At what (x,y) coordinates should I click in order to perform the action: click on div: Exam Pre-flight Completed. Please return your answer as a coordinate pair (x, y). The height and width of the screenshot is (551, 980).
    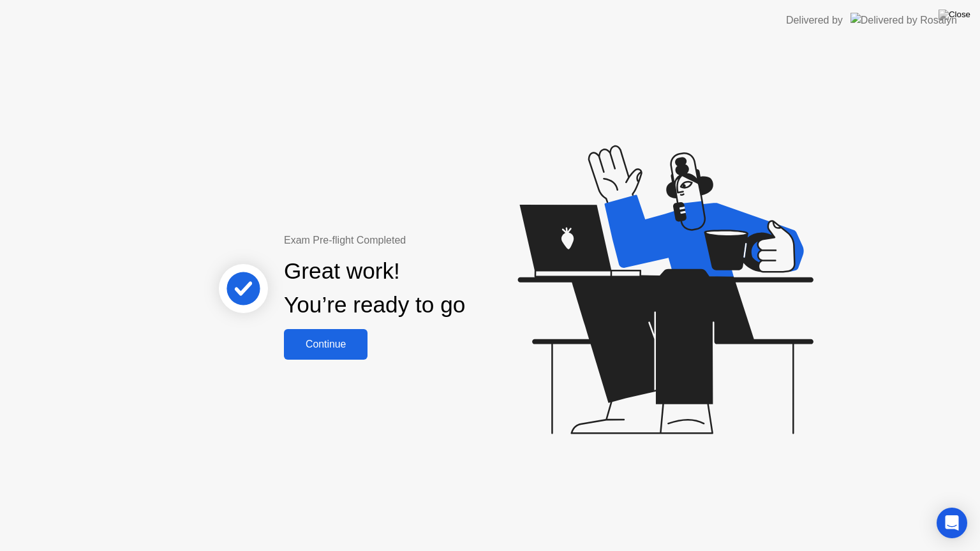
    Looking at the image, I should click on (415, 240).